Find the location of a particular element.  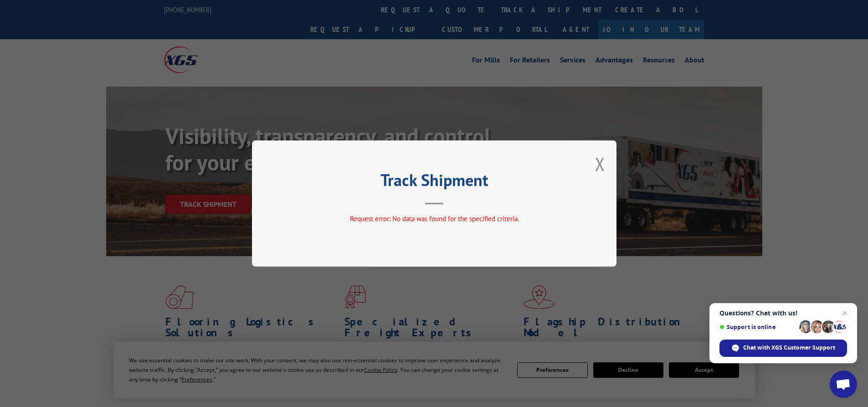

h2: Track Shipment is located at coordinates (434, 182).